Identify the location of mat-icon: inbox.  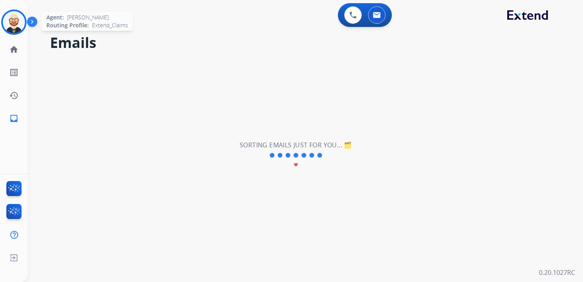
(14, 118).